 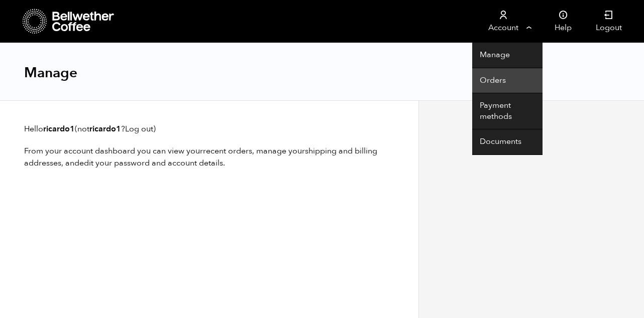 I want to click on a: Orders, so click(x=507, y=81).